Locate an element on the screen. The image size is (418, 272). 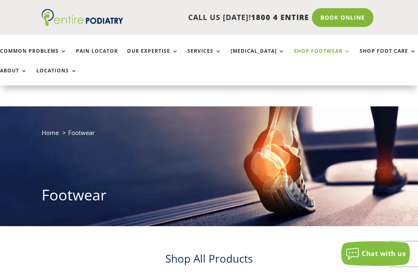
a: Home is located at coordinates (50, 132).